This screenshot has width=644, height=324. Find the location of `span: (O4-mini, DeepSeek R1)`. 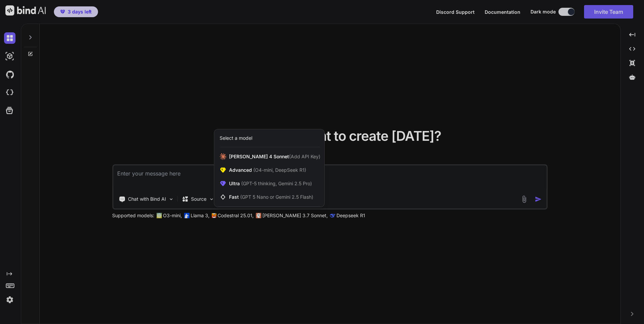

span: (O4-mini, DeepSeek R1) is located at coordinates (279, 170).